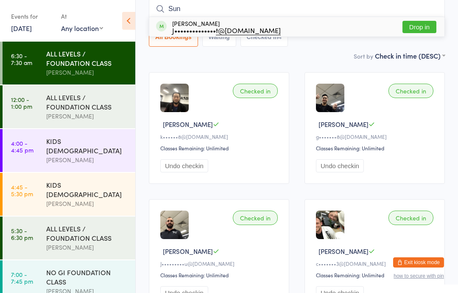 The height and width of the screenshot is (293, 458). I want to click on time: 4:45 - 5:30 pm, so click(22, 190).